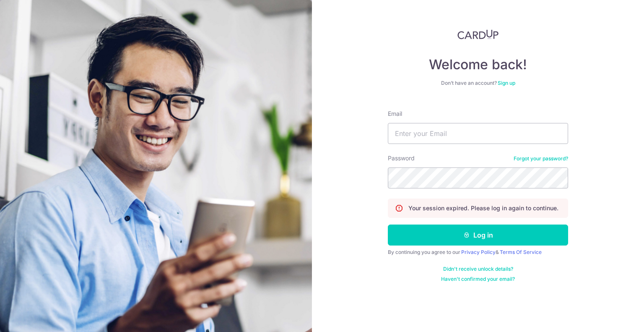 The image size is (644, 332). I want to click on p: Your session expired. Please log in again to continue., so click(484, 208).